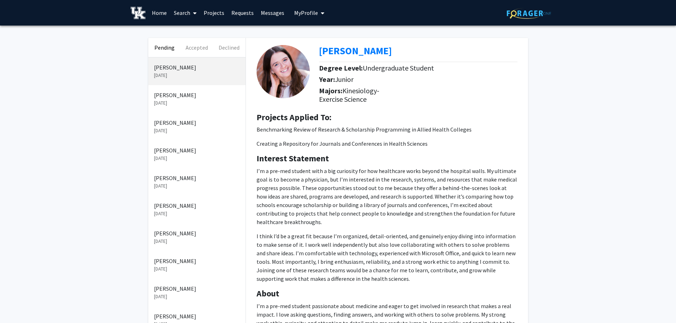 This screenshot has height=323, width=676. Describe the element at coordinates (185, 13) in the screenshot. I see `a: Search` at that location.